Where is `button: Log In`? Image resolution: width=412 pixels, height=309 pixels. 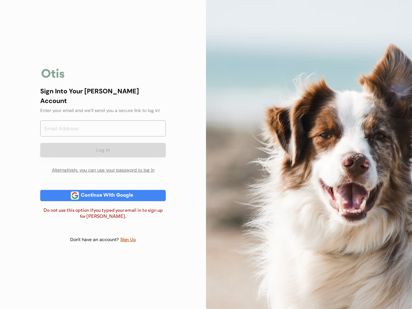 button: Log In is located at coordinates (103, 150).